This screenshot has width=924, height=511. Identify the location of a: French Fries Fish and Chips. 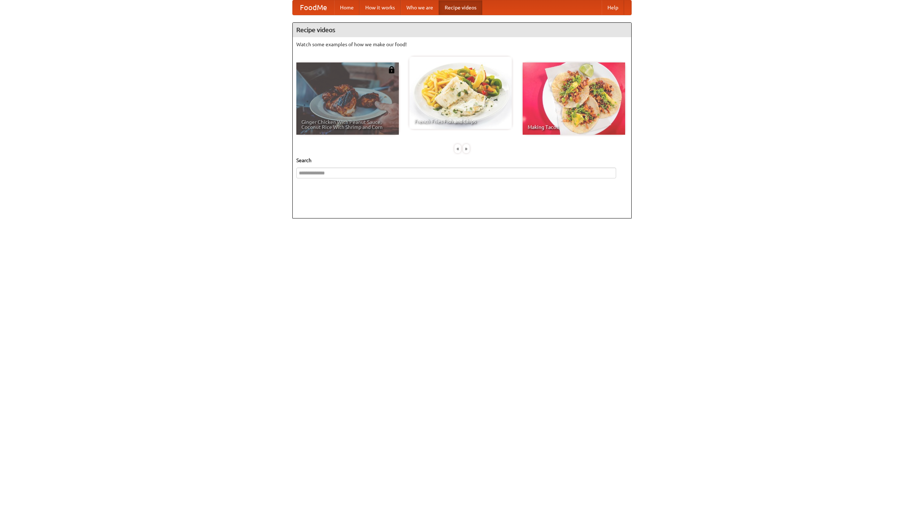
(461, 93).